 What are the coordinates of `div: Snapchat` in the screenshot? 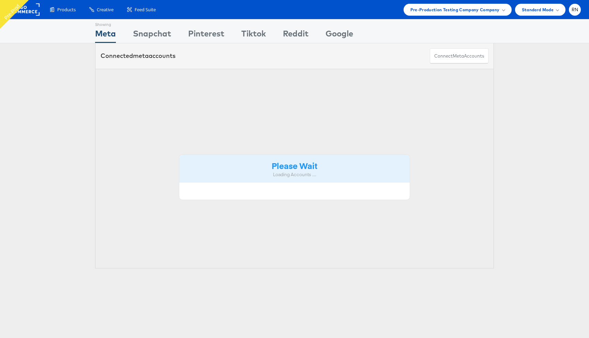 It's located at (152, 35).